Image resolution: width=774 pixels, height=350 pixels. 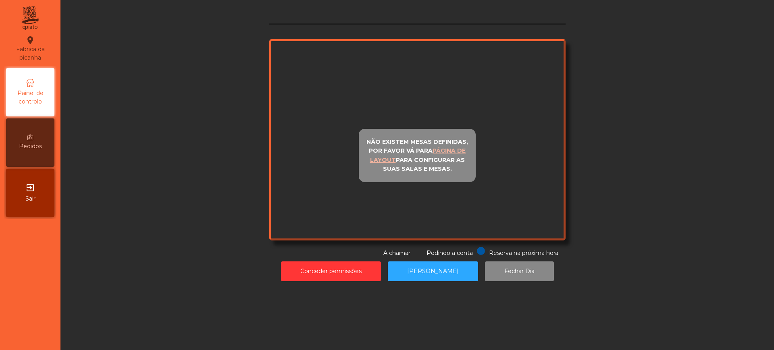 What do you see at coordinates (30, 40) in the screenshot?
I see `i: location_on` at bounding box center [30, 40].